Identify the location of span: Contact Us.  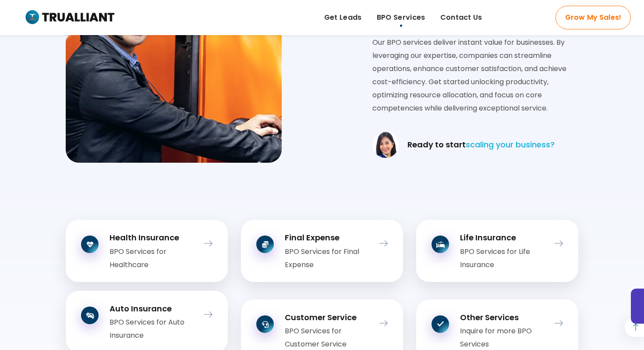
(461, 17).